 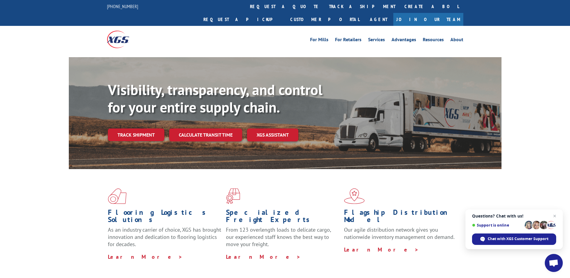 What do you see at coordinates (401, 217) in the screenshot?
I see `h1: Flagship Distribution Model` at bounding box center [401, 217].